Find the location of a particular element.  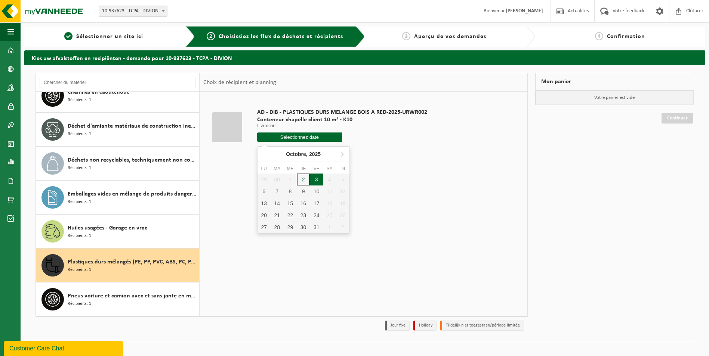

div: 21 is located at coordinates (277, 216).